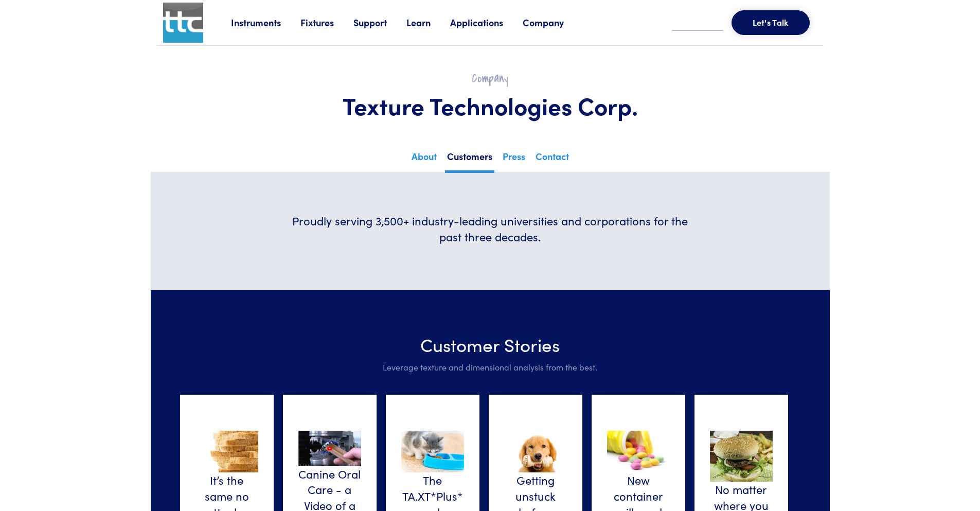  Describe the element at coordinates (227, 451) in the screenshot. I see `img: bread.jpg` at that location.